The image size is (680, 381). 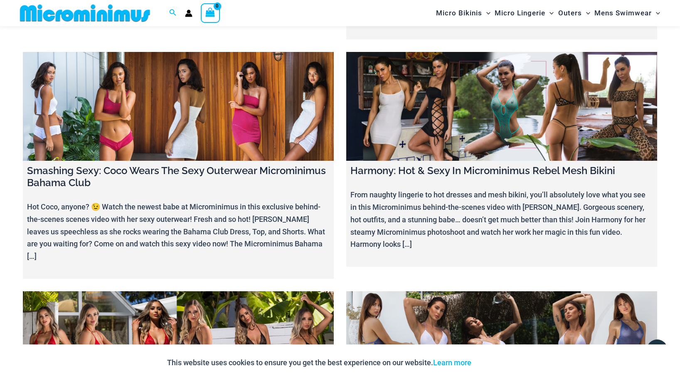 What do you see at coordinates (178, 106) in the screenshot?
I see `a: Smashing Sexy: Coco Wears The Sexy Outerwear Microminimus Bahama Club` at bounding box center [178, 106].